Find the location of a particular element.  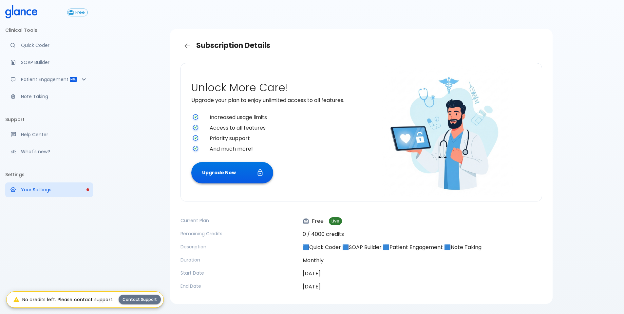

div: A JG is located at coordinates (49, 300).